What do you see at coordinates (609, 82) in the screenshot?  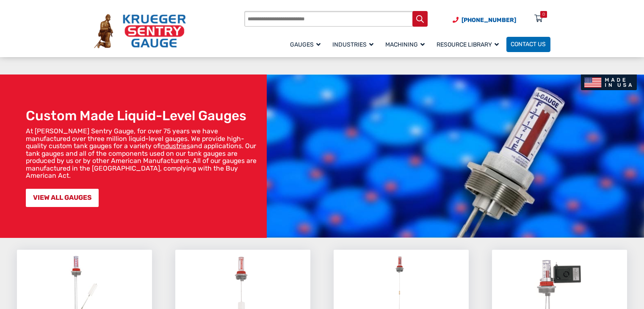 I see `img: Made In USA` at bounding box center [609, 82].